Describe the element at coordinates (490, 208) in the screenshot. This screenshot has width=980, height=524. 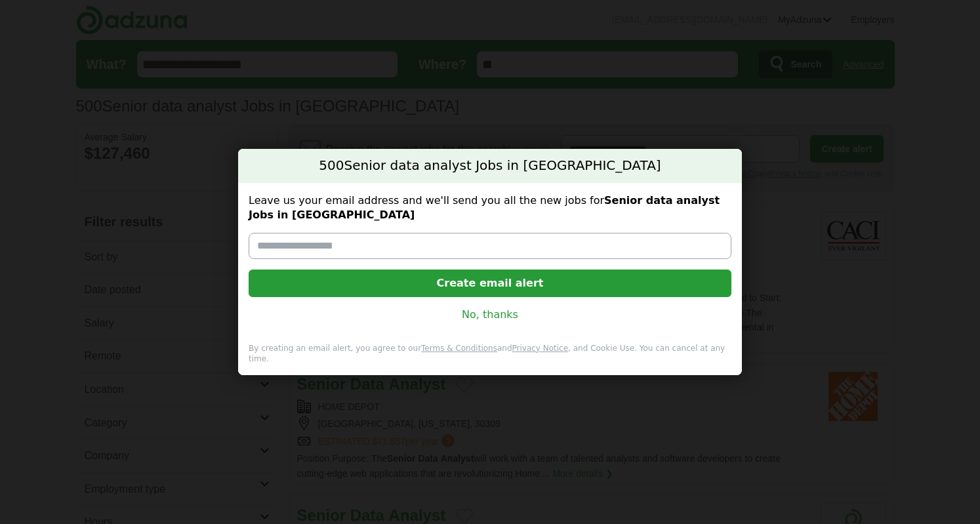
I see `label: Leave us your email address and we'll send you all the new jobs for` at that location.